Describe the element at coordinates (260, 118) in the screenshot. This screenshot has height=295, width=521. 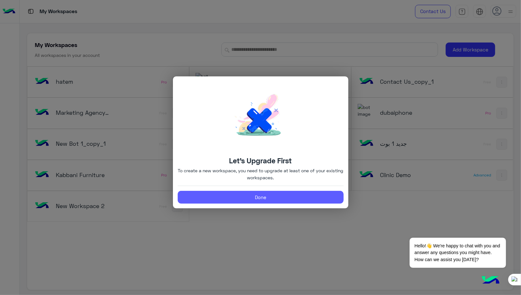
I see `img: NotfoundImg.png` at that location.